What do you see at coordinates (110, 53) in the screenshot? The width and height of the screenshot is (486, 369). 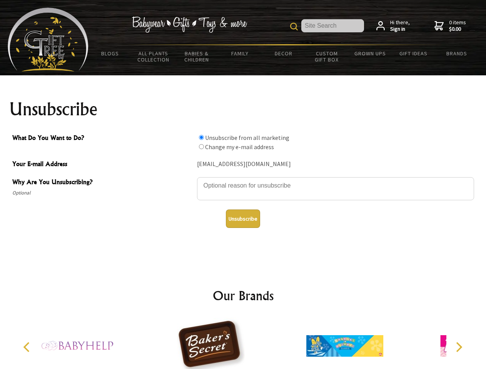 I see `a: BLOGS` at bounding box center [110, 53].